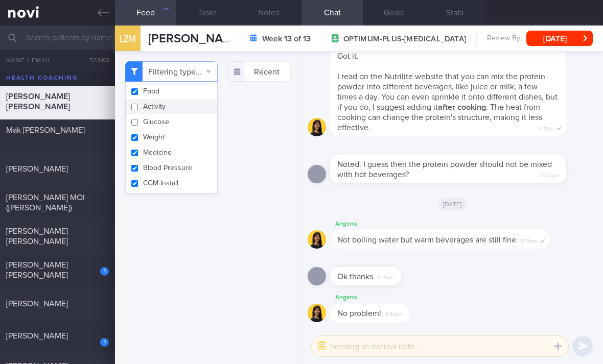 This screenshot has width=603, height=364. I want to click on span: Got it., so click(348, 56).